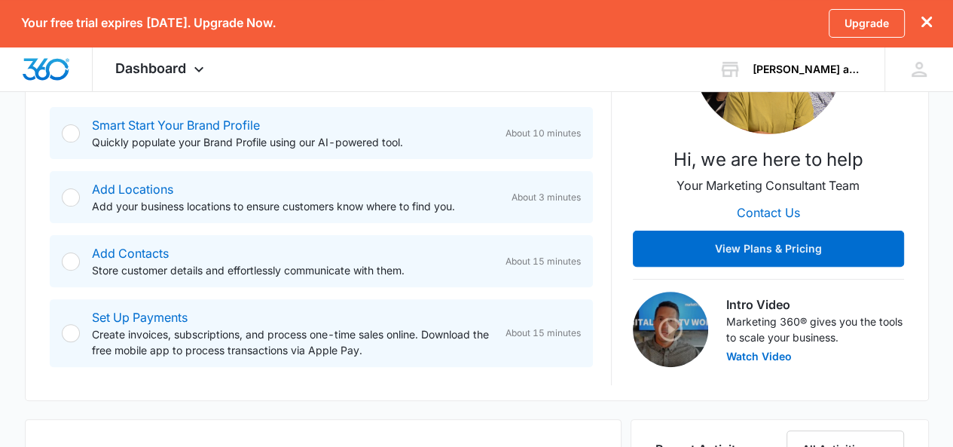  I want to click on img: Intro Video, so click(671, 329).